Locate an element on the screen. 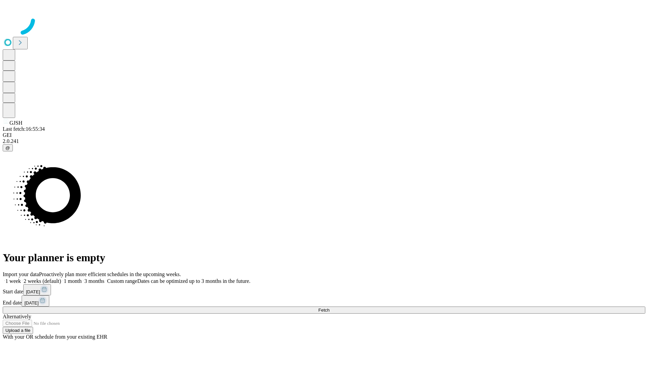  span: Import your data is located at coordinates (21, 274).